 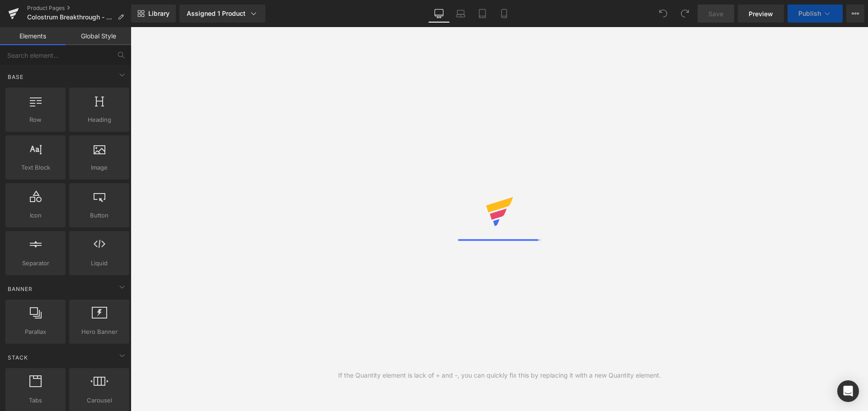 What do you see at coordinates (36, 216) in the screenshot?
I see `span: Icon` at bounding box center [36, 216].